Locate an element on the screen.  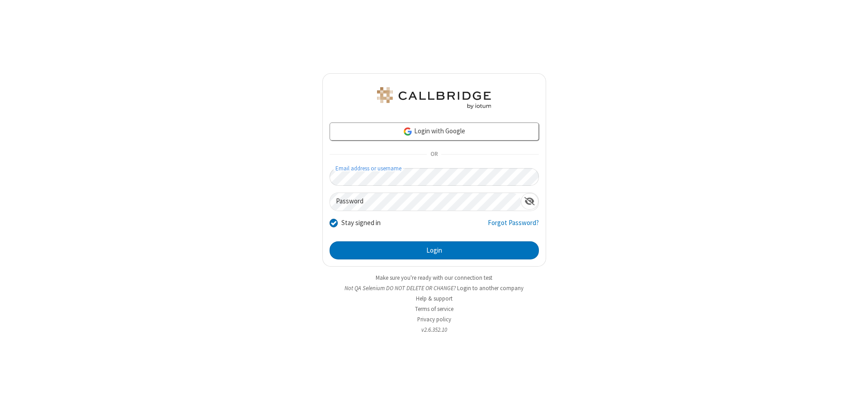
a: Make sure you're ready with our connection test is located at coordinates (434, 278).